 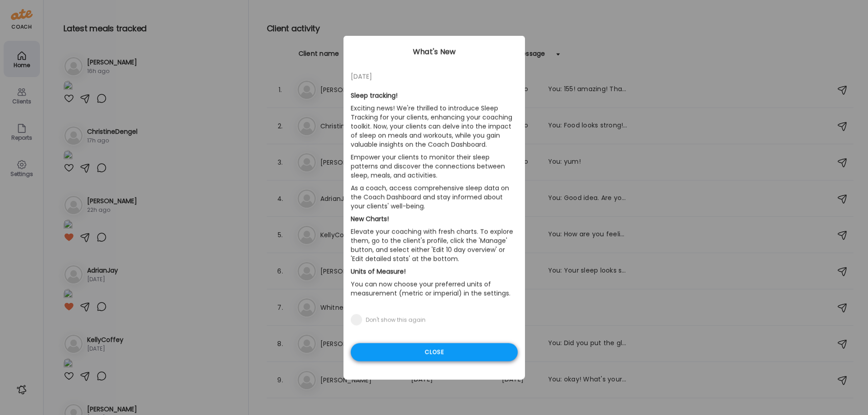 I want to click on p: Exciting news! We're thrilled to introduce Sleep Tracking for your clients, enhancing your coachi..., so click(x=435, y=126).